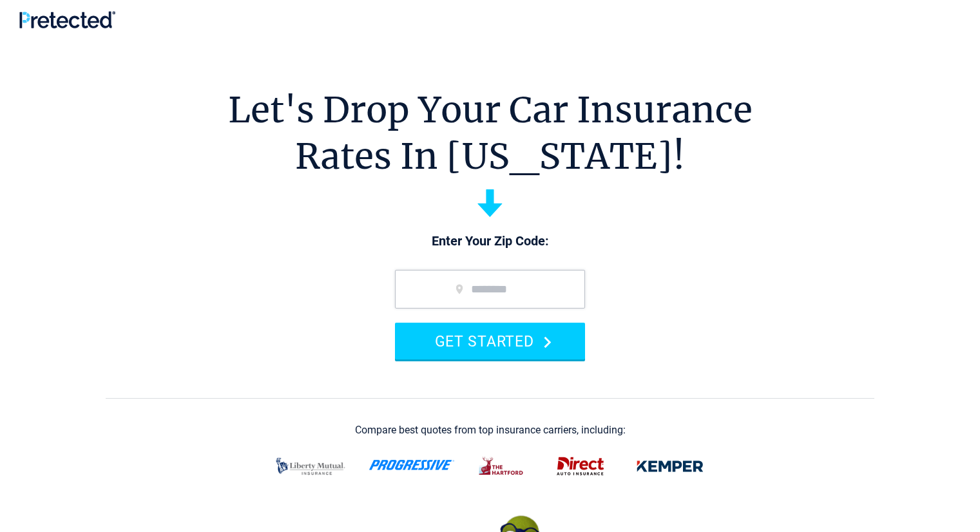 The width and height of the screenshot is (980, 532). What do you see at coordinates (310, 466) in the screenshot?
I see `img: liberty` at bounding box center [310, 466].